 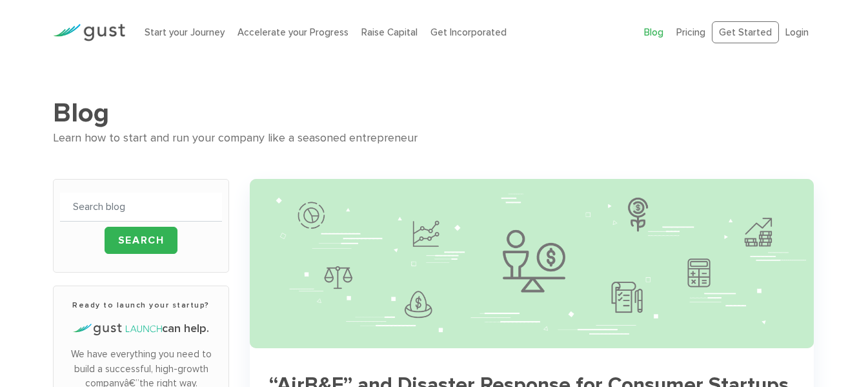 What do you see at coordinates (434, 138) in the screenshot?
I see `div: Learn how to start and run your company like a seasoned entrepreneur` at bounding box center [434, 138].